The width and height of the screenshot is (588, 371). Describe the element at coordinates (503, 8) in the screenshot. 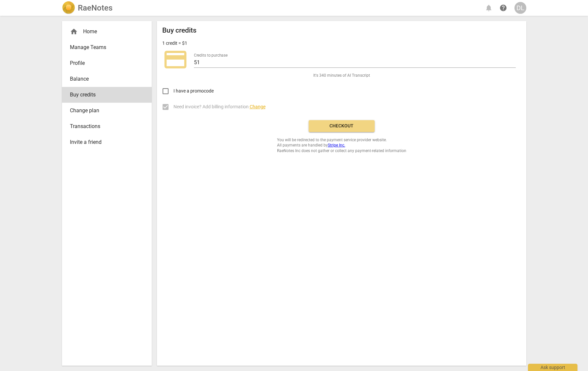

I see `span: help` at that location.